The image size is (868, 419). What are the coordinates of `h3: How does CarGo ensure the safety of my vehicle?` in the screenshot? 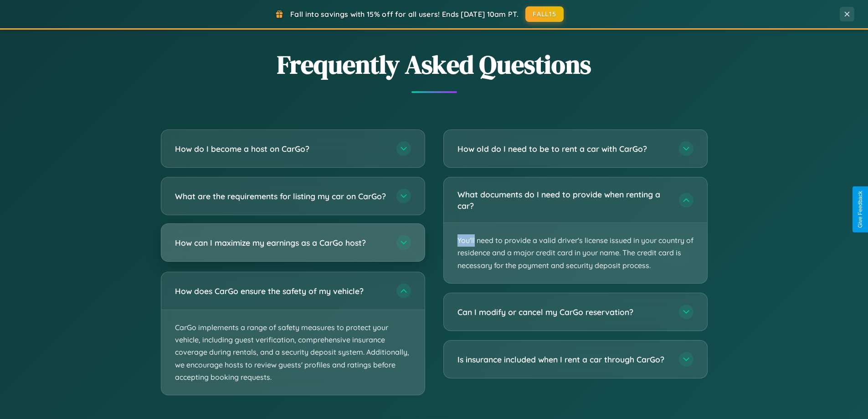 It's located at (281, 291).